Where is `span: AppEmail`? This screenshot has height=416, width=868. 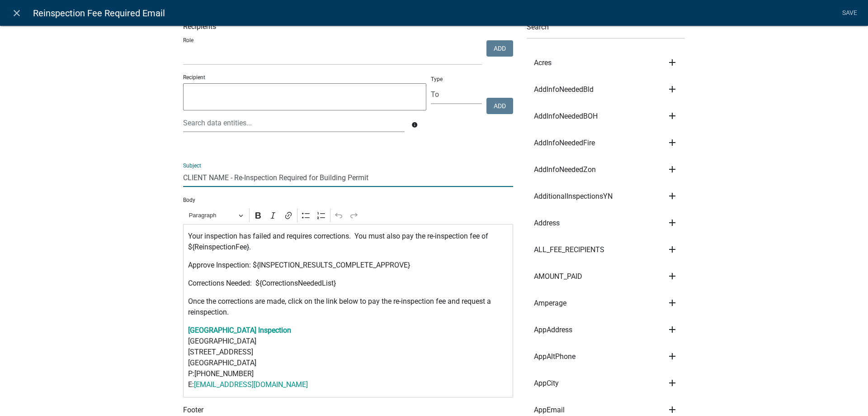 span: AppEmail is located at coordinates (549, 410).